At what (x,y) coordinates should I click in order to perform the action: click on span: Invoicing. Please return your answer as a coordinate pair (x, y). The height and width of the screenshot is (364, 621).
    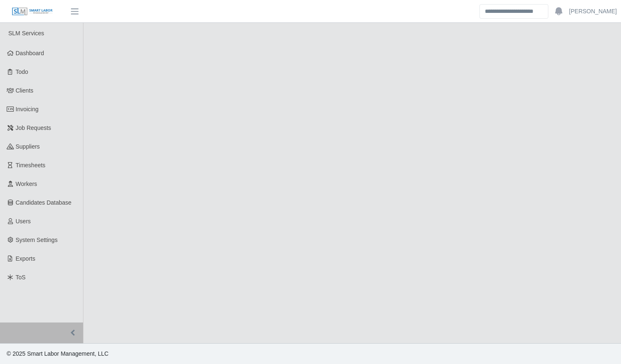
    Looking at the image, I should click on (27, 109).